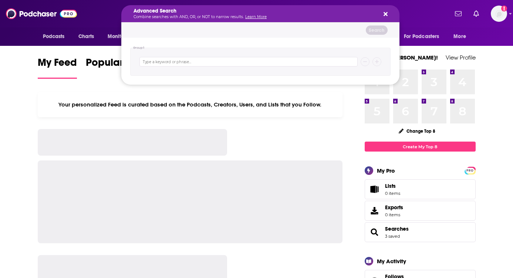 The image size is (513, 278). Describe the element at coordinates (255, 17) in the screenshot. I see `p: Combine searches with AND, OR, or NOT to narrow results.` at that location.